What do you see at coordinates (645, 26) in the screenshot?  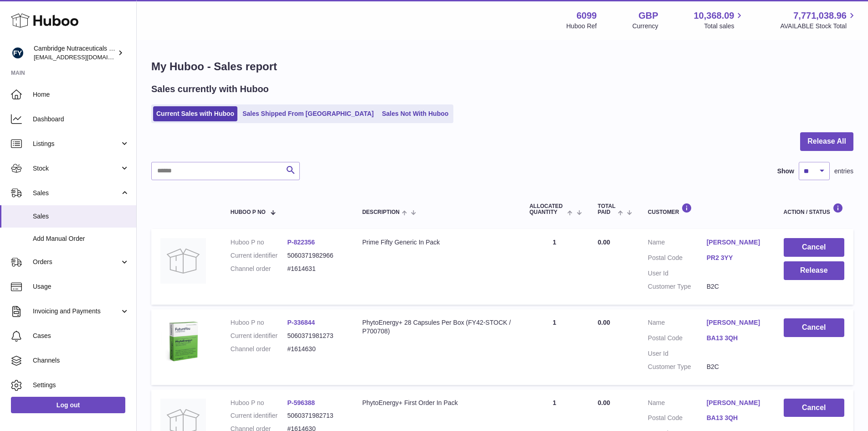 I see `div: Currency` at bounding box center [645, 26].